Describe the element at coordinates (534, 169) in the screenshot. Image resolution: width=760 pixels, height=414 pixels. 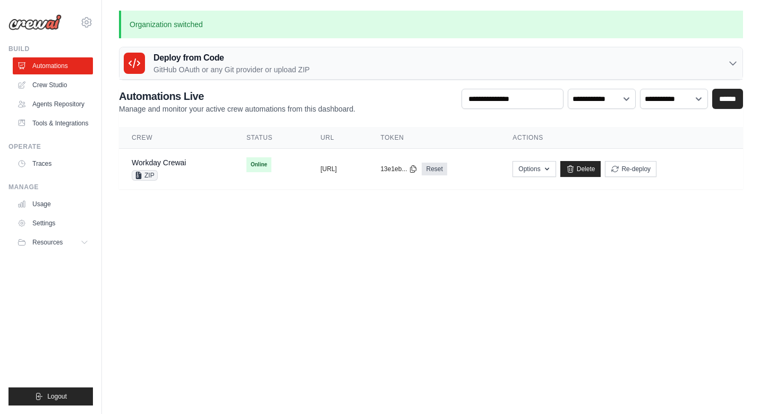
I see `button: Options` at that location.